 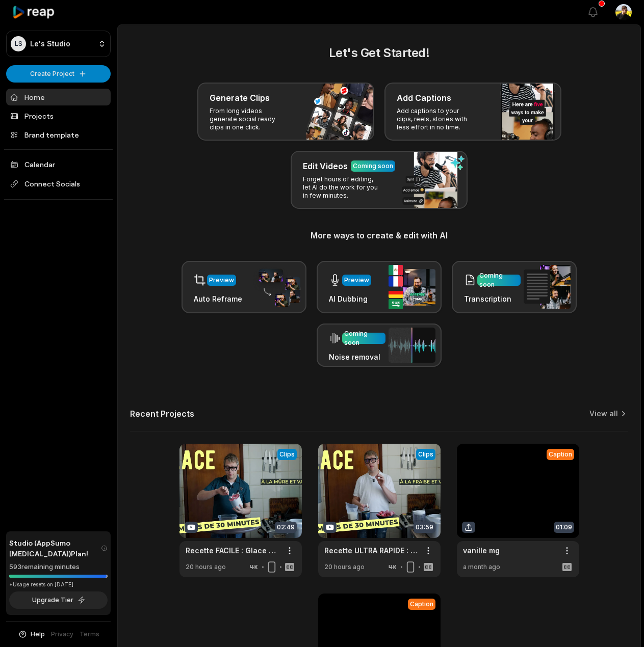 What do you see at coordinates (58, 164) in the screenshot?
I see `a: Calendar` at bounding box center [58, 164].